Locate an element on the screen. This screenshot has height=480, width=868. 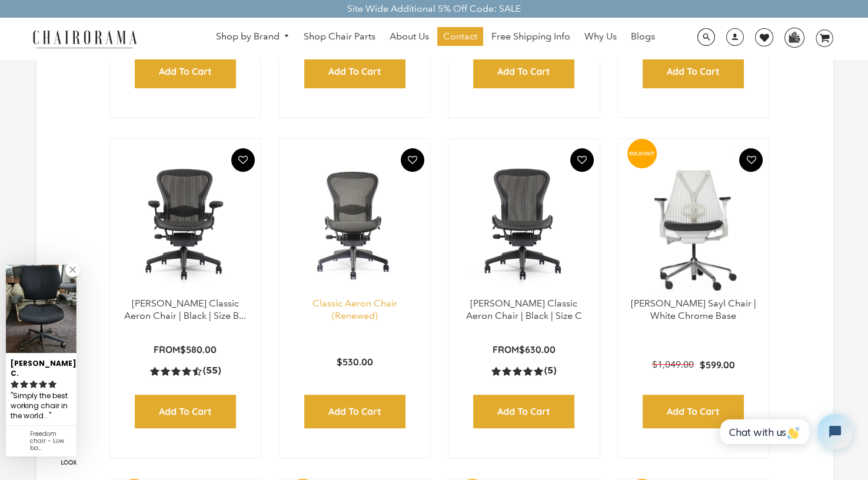
img: Herman Miller Classic Aeron Chair | Black | Size C - chairorama is located at coordinates (524, 224).